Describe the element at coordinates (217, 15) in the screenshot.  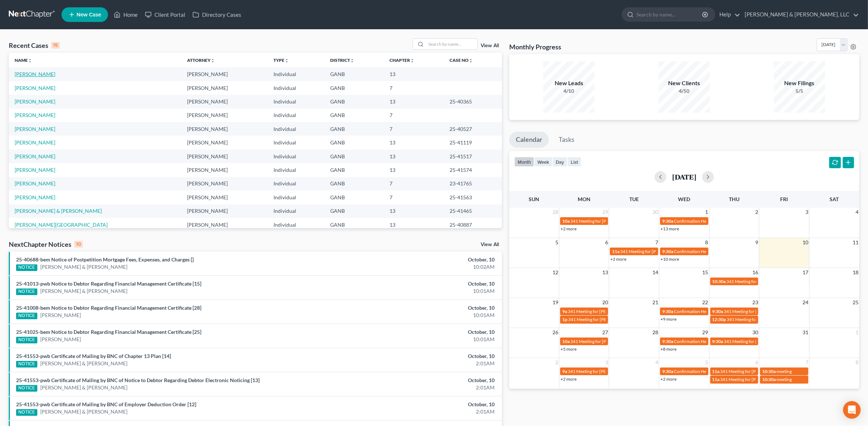
I see `a: Directory Cases` at that location.